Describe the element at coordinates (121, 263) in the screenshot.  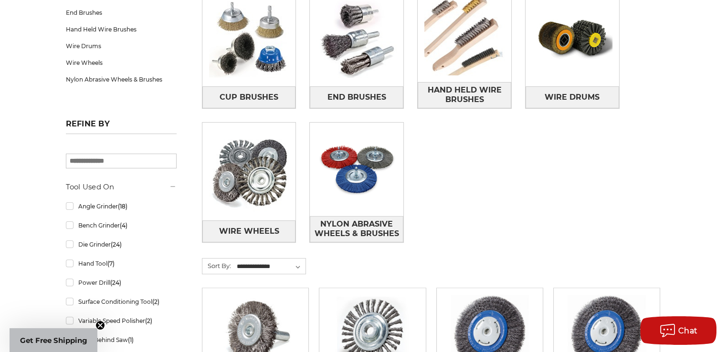
I see `a: Hand Tool` at that location.